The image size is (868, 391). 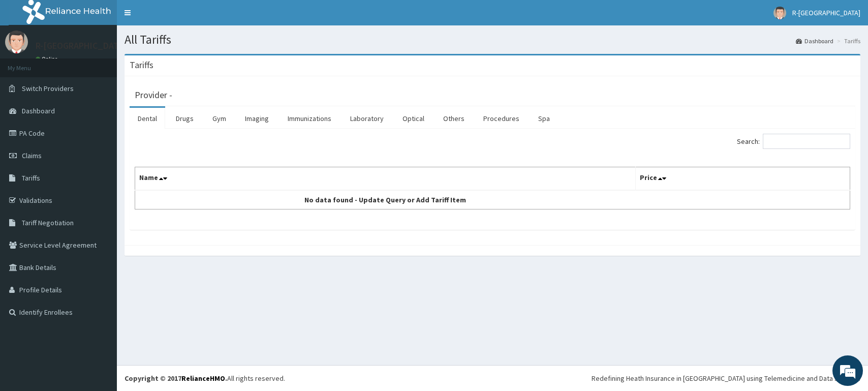 I want to click on a: Dashboard, so click(x=815, y=41).